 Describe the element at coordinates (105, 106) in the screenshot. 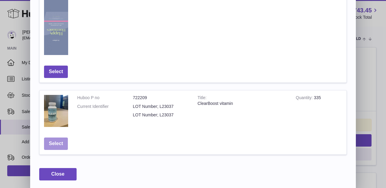

I see `dt: Current Identifier` at that location.